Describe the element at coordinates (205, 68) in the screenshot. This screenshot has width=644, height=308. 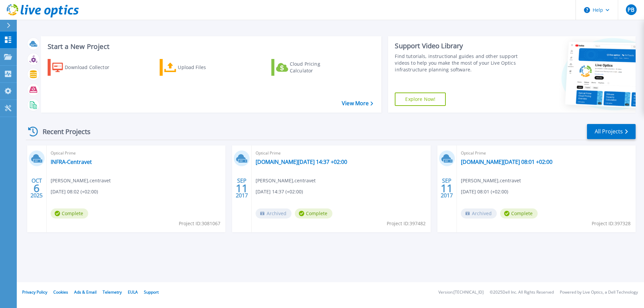
I see `div: Upload Files` at that location.